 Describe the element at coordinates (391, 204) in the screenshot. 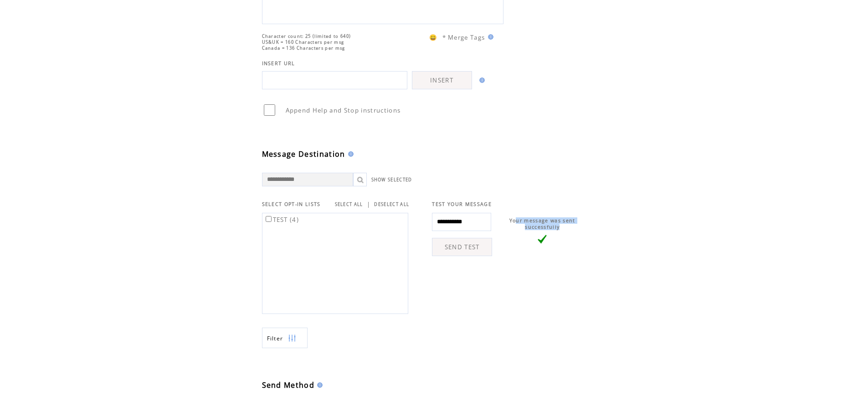

I see `a: DESELECT ALL` at that location.